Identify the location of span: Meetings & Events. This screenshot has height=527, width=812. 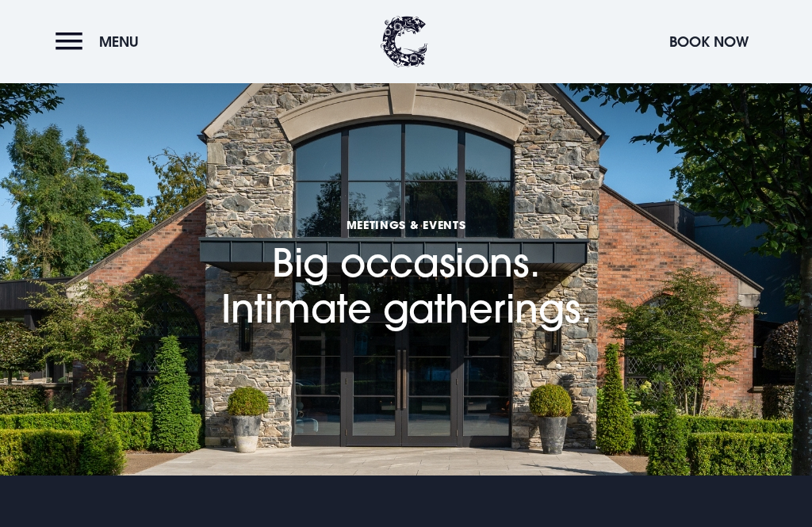
(406, 225).